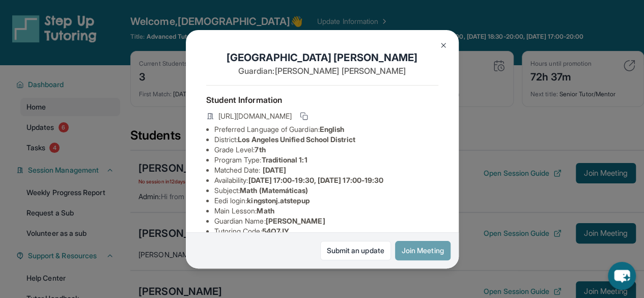 The image size is (644, 298). I want to click on li: Availability:, so click(326, 180).